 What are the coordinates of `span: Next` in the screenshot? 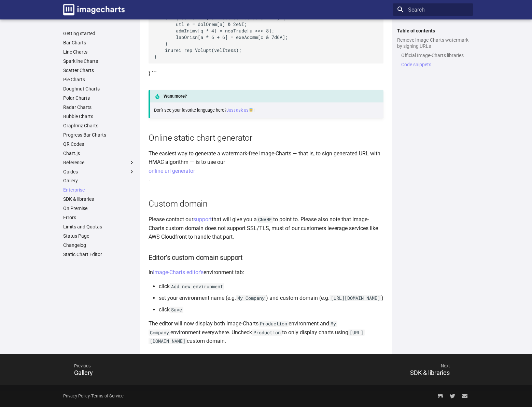 It's located at (361, 366).